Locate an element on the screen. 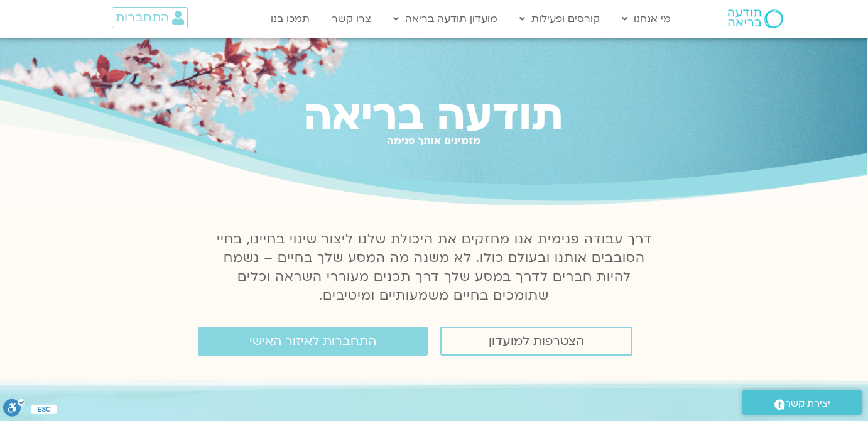  span: התחברות לאיזור האישי is located at coordinates (313, 341).